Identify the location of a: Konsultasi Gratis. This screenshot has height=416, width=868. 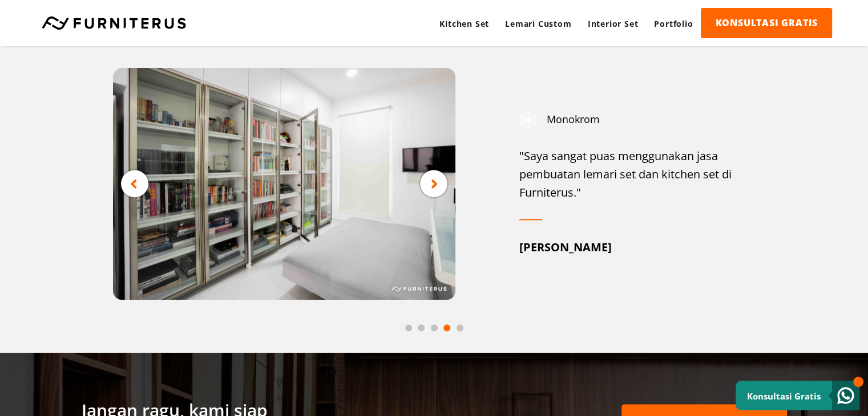
(797, 396).